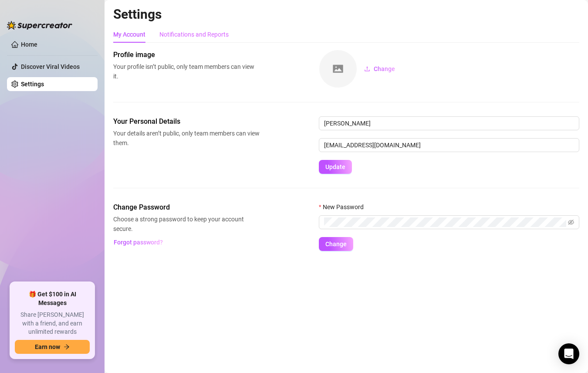  Describe the element at coordinates (338, 69) in the screenshot. I see `img: square-placeholder.png` at that location.